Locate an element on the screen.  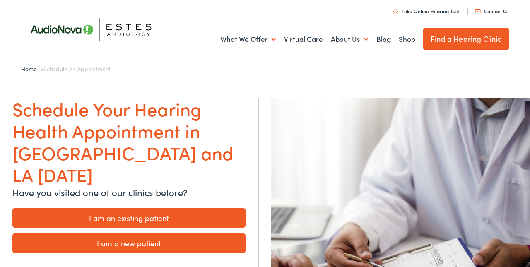
a: Blog is located at coordinates (384, 39).